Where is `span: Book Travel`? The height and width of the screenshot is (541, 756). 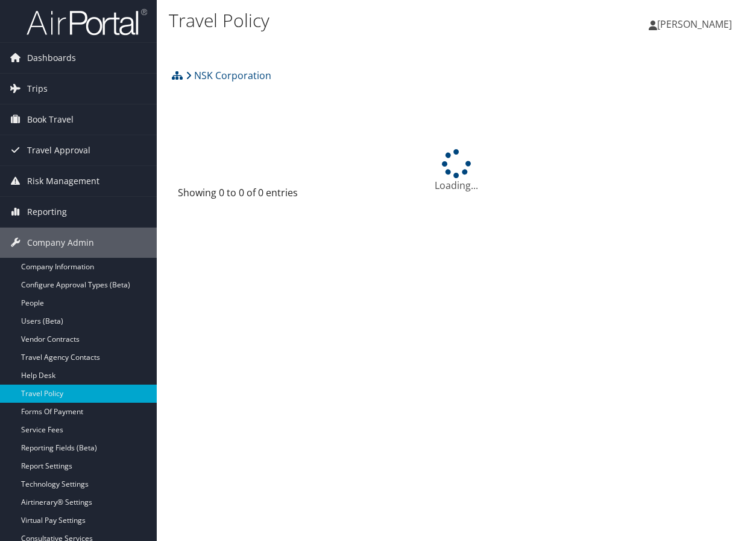 span: Book Travel is located at coordinates (50, 119).